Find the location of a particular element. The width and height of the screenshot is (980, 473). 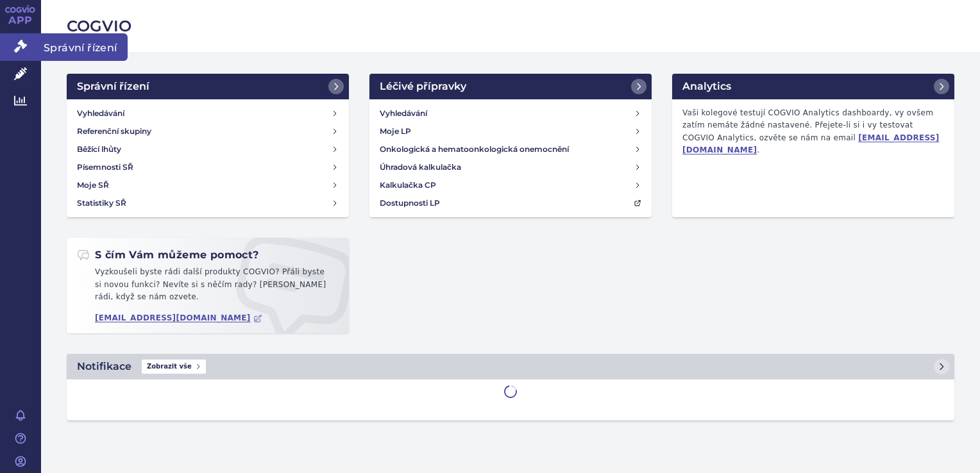

a: Kalkulačka CP is located at coordinates (511, 185).